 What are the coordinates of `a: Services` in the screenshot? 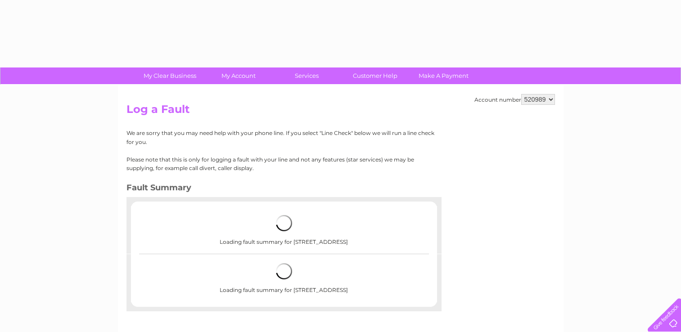 It's located at (306, 76).